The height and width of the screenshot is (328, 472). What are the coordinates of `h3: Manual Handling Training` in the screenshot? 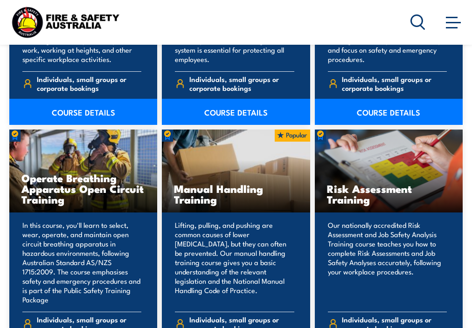 It's located at (235, 194).